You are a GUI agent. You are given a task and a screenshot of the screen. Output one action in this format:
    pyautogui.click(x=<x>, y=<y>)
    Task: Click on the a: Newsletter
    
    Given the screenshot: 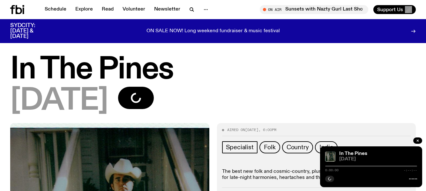 What is the action you would take?
    pyautogui.click(x=167, y=10)
    